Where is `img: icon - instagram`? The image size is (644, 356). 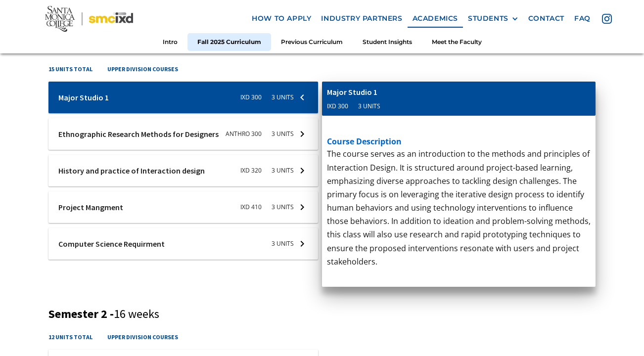 img: icon - instagram is located at coordinates (607, 19).